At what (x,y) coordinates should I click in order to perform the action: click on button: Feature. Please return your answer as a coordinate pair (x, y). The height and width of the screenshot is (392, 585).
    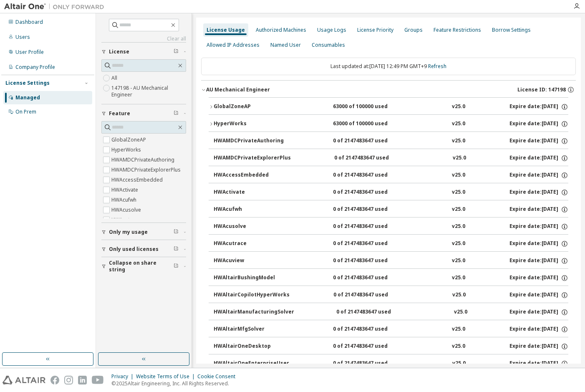
    Looking at the image, I should click on (144, 114).